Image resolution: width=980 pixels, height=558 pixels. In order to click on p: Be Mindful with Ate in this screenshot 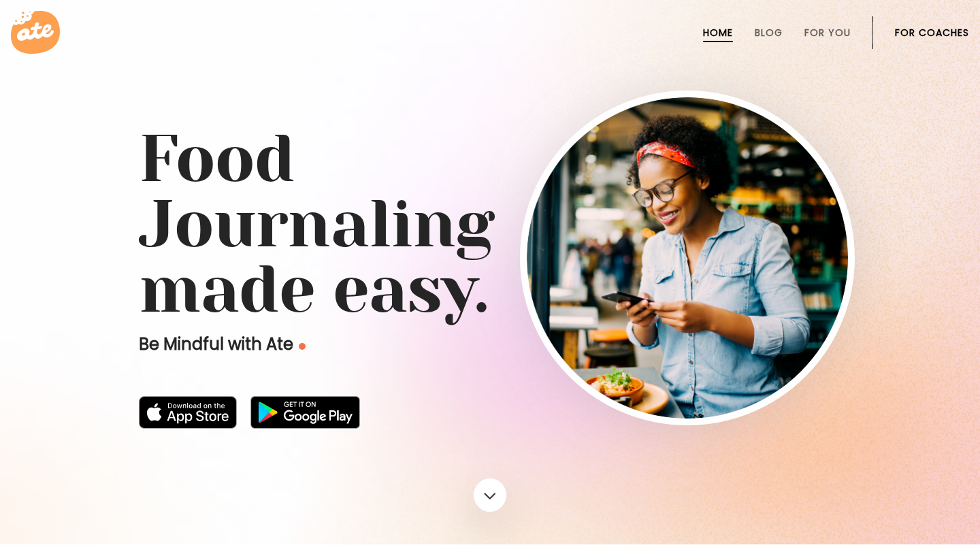, I will do `click(330, 345)`.